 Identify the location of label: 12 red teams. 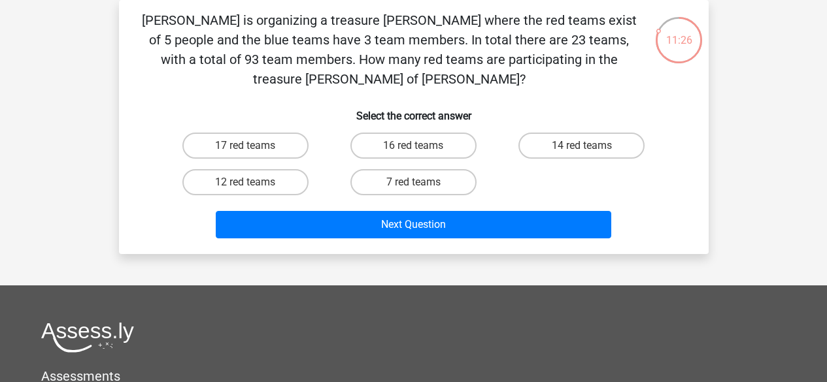
(245, 182).